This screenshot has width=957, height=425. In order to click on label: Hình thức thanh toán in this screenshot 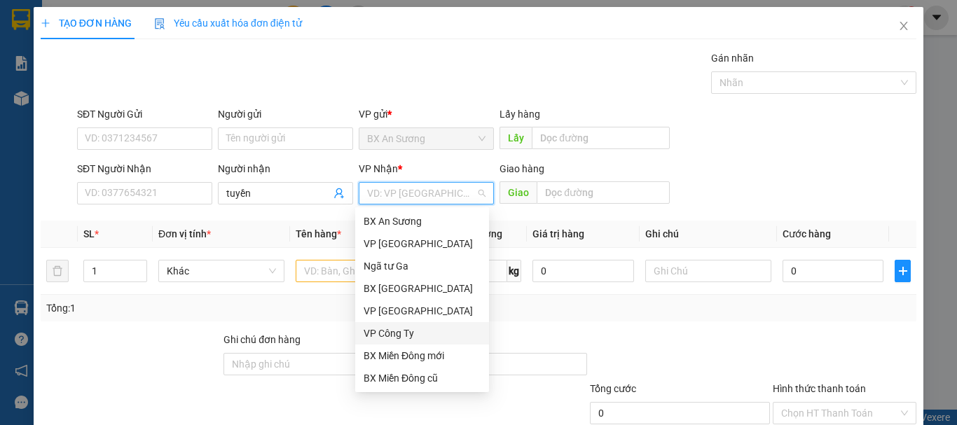, I will do `click(819, 389)`.